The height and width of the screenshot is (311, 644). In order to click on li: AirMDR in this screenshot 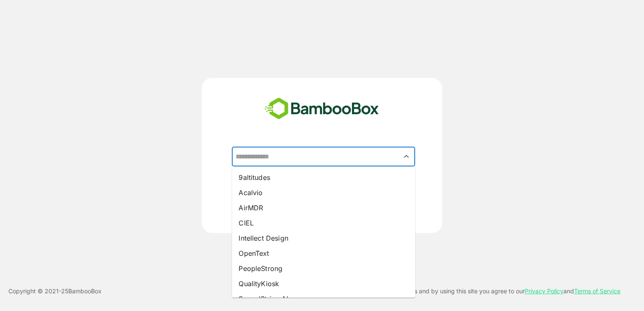, I will do `click(323, 208)`.